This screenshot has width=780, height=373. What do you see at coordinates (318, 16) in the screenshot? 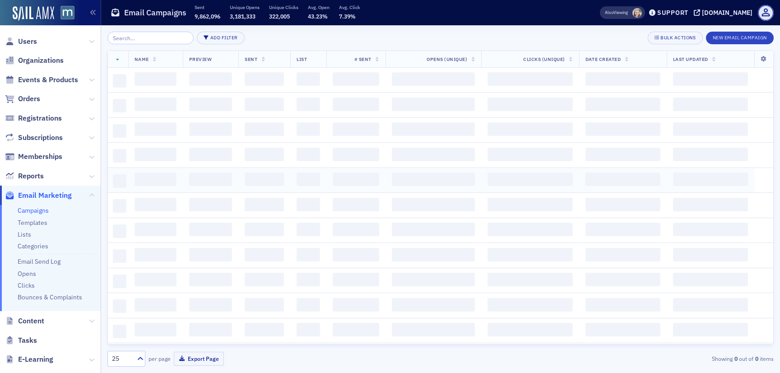
I see `span: 43.23%` at bounding box center [318, 16].